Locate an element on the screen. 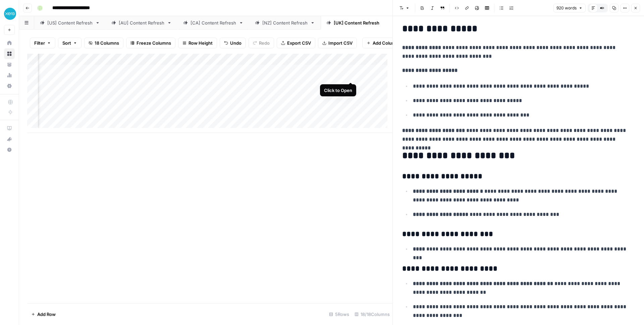  button: Row Height is located at coordinates (198, 43).